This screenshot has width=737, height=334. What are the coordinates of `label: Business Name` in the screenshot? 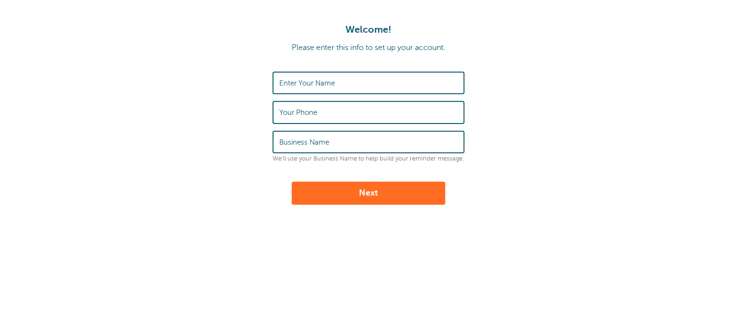 It's located at (304, 142).